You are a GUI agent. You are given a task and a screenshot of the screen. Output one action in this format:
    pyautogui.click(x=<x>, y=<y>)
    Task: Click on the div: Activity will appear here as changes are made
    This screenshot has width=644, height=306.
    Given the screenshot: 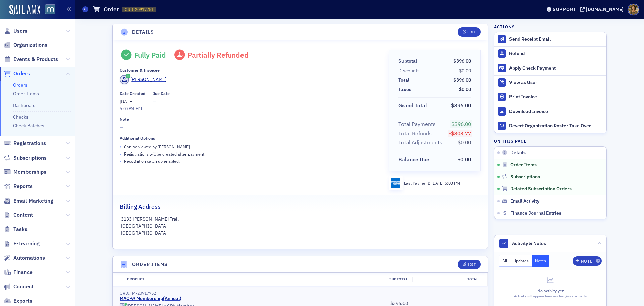 What is the action you would take?
    pyautogui.click(x=550, y=296)
    